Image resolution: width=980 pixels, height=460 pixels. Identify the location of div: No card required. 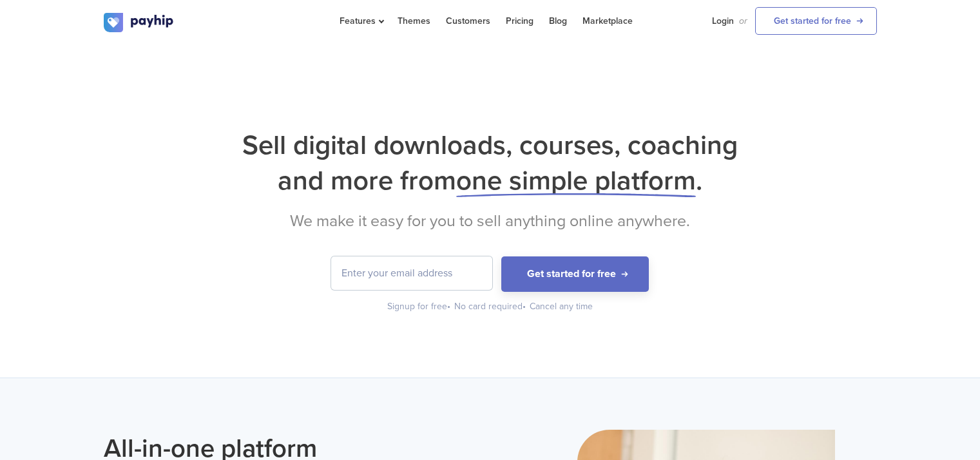
(490, 307).